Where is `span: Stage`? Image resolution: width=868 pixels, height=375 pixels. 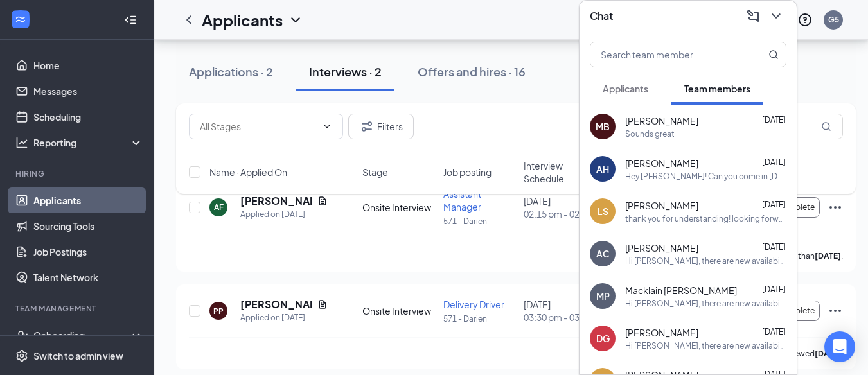
span: Stage is located at coordinates (375, 173).